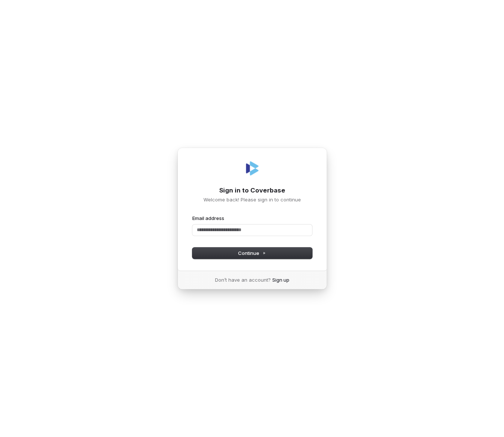 Image resolution: width=504 pixels, height=437 pixels. Describe the element at coordinates (208, 218) in the screenshot. I see `label: Email address` at that location.